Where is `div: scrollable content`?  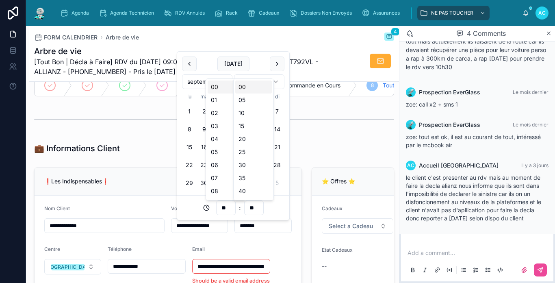
div: scrollable content is located at coordinates (288, 13).